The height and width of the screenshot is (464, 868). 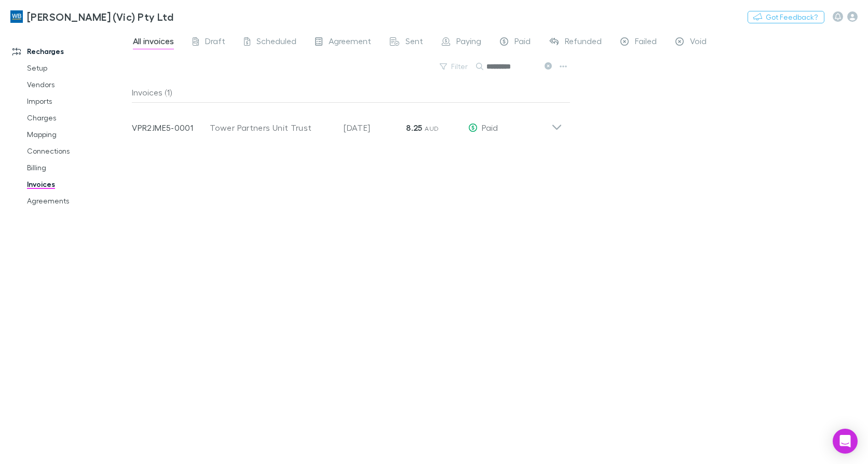 What do you see at coordinates (415, 42) in the screenshot?
I see `span: Sent` at bounding box center [415, 42].